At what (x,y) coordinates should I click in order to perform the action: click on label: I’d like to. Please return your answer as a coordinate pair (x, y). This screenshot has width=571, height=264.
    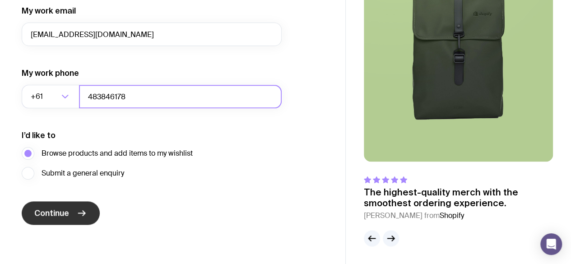
    Looking at the image, I should click on (38, 135).